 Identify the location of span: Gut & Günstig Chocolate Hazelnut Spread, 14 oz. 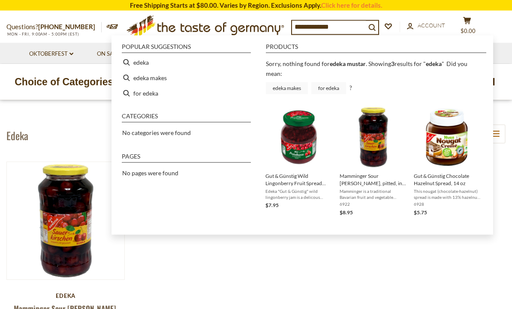
(447, 180).